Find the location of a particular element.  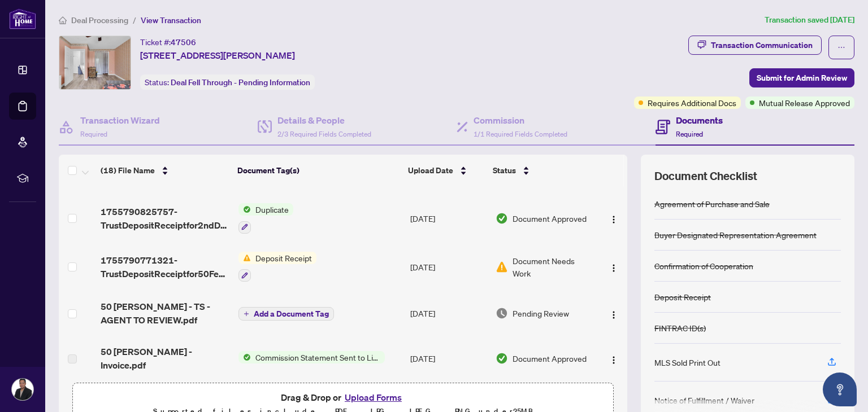

span: Deal Fell Through - Pending Information is located at coordinates (240, 82).